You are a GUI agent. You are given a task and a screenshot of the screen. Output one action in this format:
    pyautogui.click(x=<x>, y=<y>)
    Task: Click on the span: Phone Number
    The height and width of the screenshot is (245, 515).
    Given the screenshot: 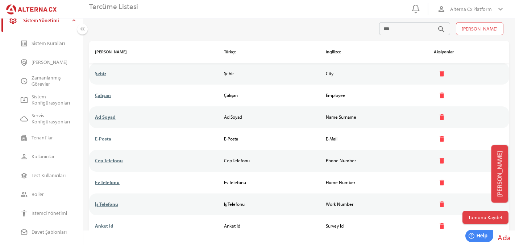 What is the action you would take?
    pyautogui.click(x=341, y=160)
    